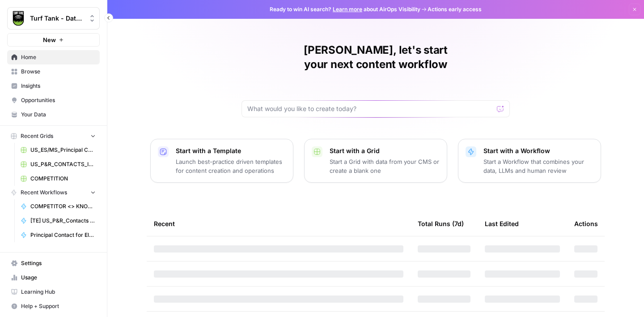  I want to click on span: US_ES/MS_Principal Contacts_1, so click(63, 150).